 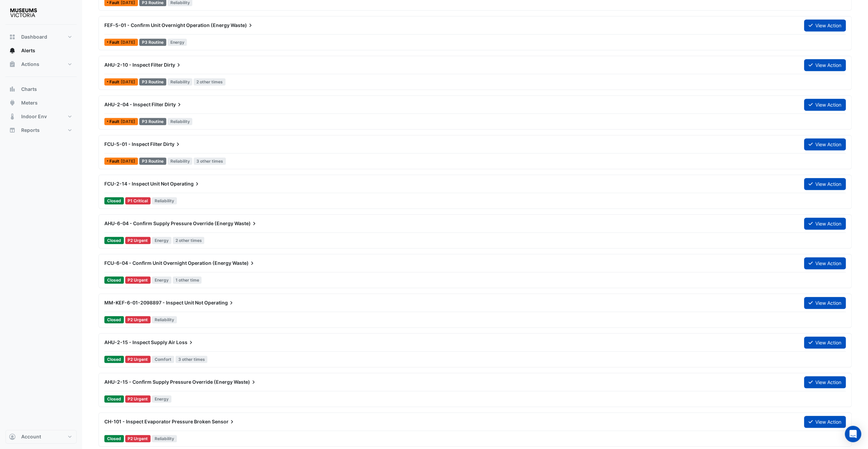 I want to click on span: Thu 26-Jun-2025 00:00 AEST, so click(x=128, y=42).